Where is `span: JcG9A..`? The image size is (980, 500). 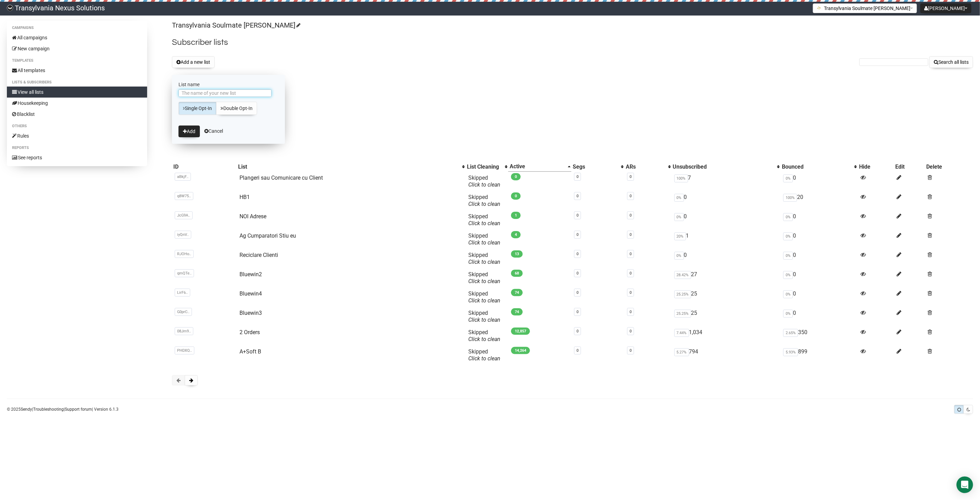 span: JcG9A.. is located at coordinates (184, 215).